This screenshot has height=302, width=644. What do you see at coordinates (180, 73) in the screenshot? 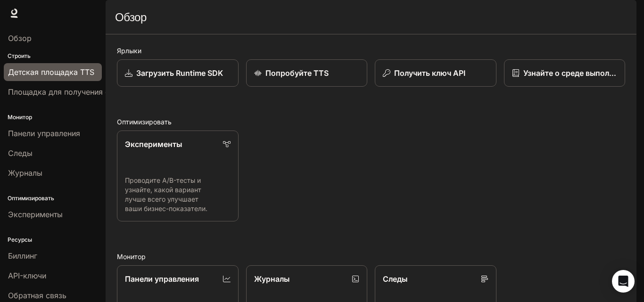
I see `font: Загрузить Runtime SDK` at bounding box center [180, 73].